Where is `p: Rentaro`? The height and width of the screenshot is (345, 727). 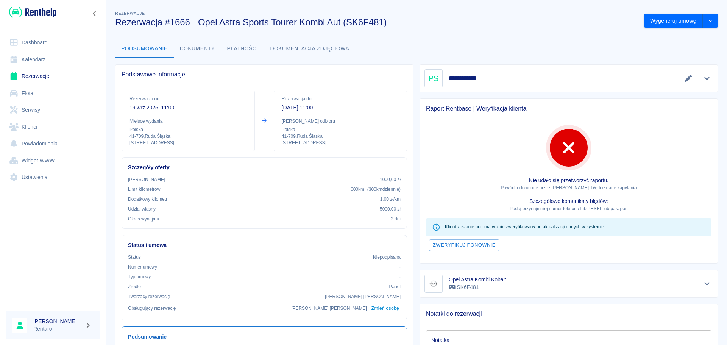 p: Rentaro is located at coordinates (58, 329).